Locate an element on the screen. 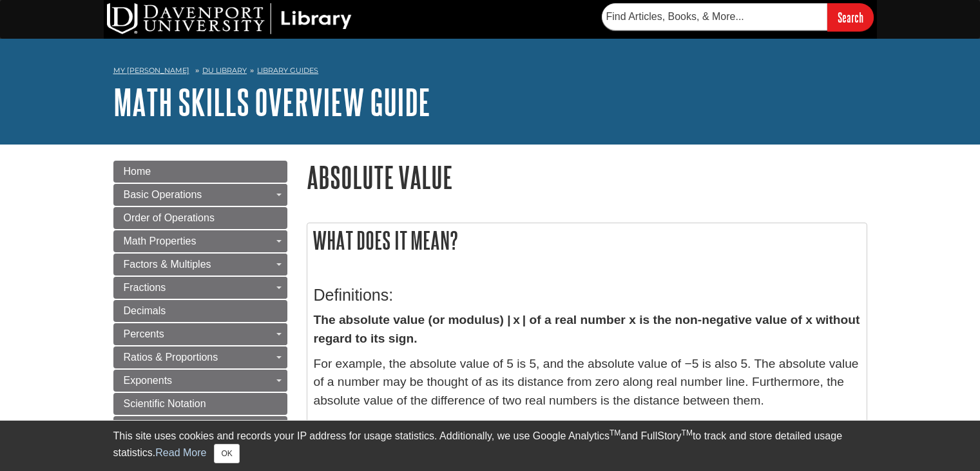  a: Ratios & Proportions is located at coordinates (200, 357).